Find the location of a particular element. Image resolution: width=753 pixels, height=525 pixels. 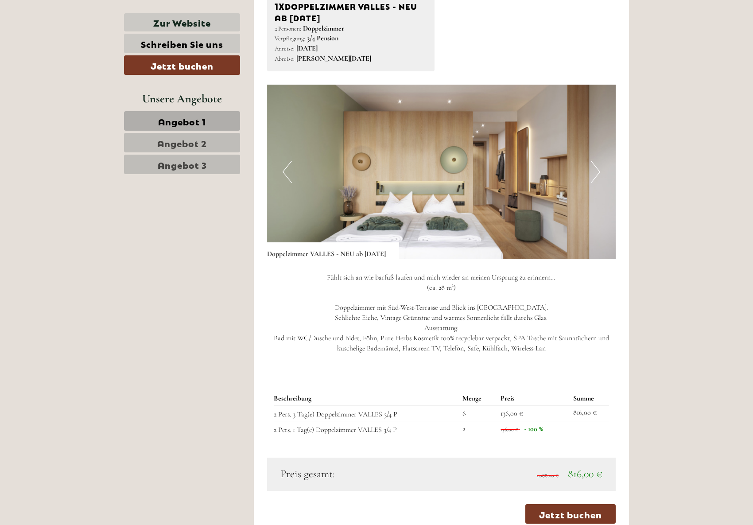

span: Angebot 3 is located at coordinates (182, 164).